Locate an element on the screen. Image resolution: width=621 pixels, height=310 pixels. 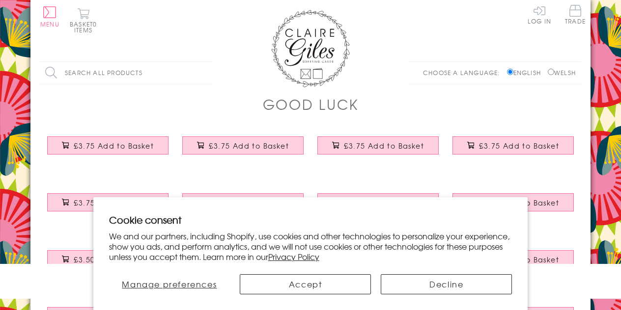
a: Trade is located at coordinates (575, 15).